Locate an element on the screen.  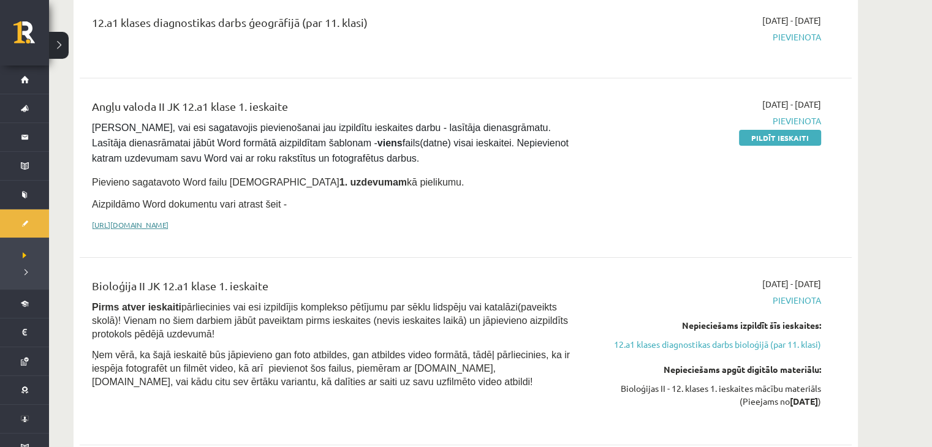
div: 12.a1 klases diagnostikas darbs ģeogrāfijā (par 11. klasi) is located at coordinates (331, 25).